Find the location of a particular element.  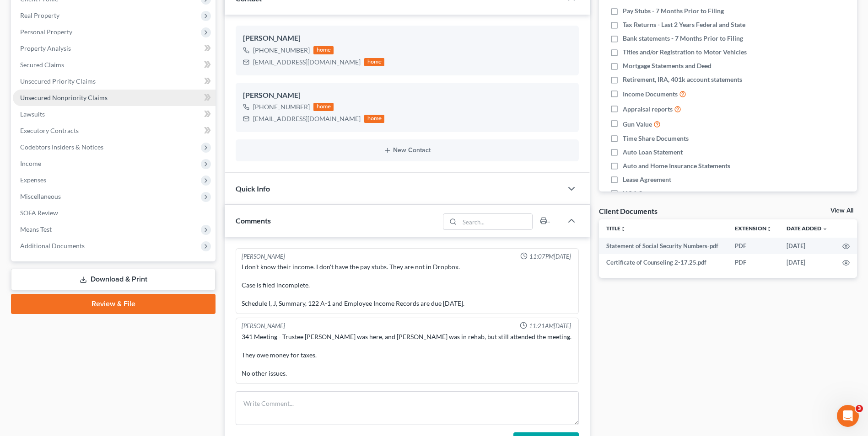

span: Bank statements - 7 Months Prior to Filing is located at coordinates (683, 38).